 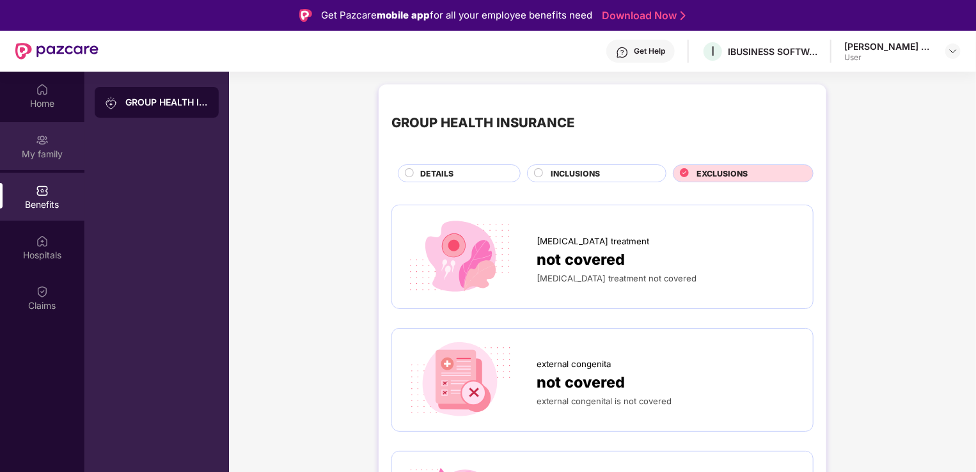 What do you see at coordinates (953, 51) in the screenshot?
I see `img: svg+xml;base64,PHN2ZyBpZD0iRHJvcGRvd24tMzJ4MzIiIHhtbG5zPSJodHRwOi8vd3d3LnczLm9yZy8yMDAwL3N2ZyIgd2...` at bounding box center [953, 51].